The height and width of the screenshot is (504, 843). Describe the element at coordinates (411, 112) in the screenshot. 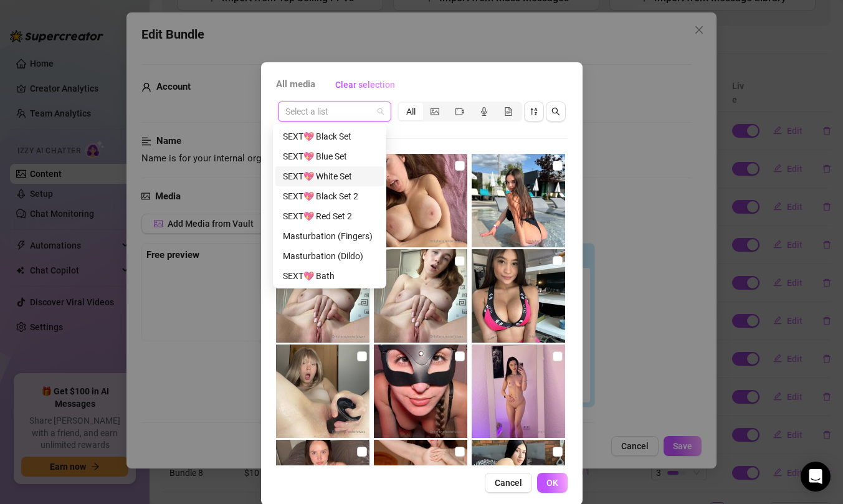

I see `div: All` at that location.